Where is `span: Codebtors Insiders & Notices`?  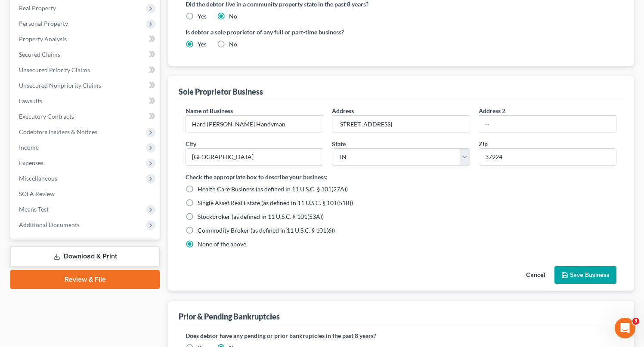
span: Codebtors Insiders & Notices is located at coordinates (58, 131).